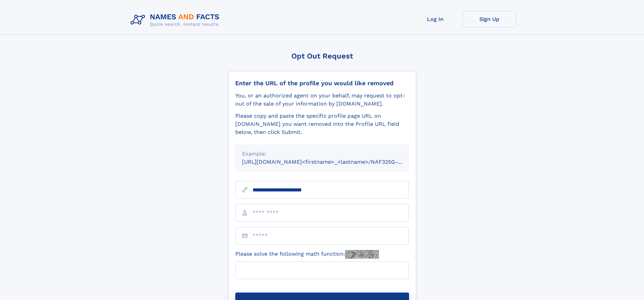 The width and height of the screenshot is (644, 300). Describe the element at coordinates (307, 254) in the screenshot. I see `label: Please solve the following math function:` at that location.